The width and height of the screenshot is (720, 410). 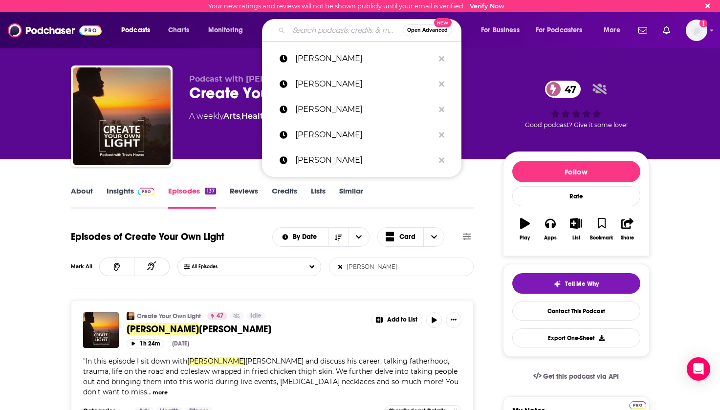 What do you see at coordinates (244, 198) in the screenshot?
I see `a: Reviews` at bounding box center [244, 198].